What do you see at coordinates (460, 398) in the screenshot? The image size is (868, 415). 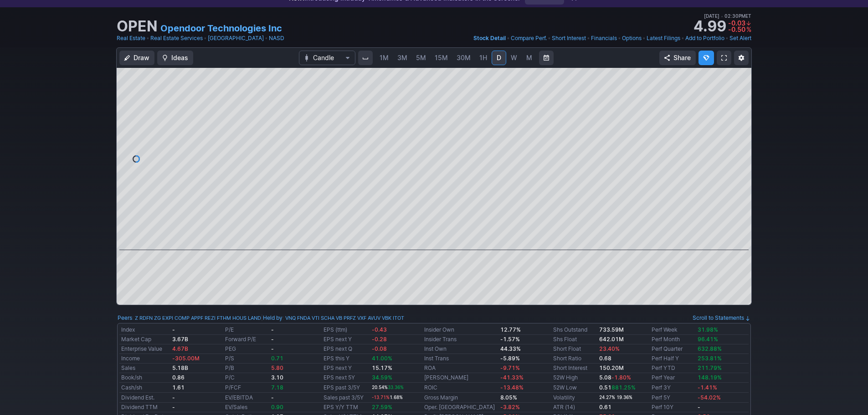 I see `td: Gross Margin` at bounding box center [460, 398].